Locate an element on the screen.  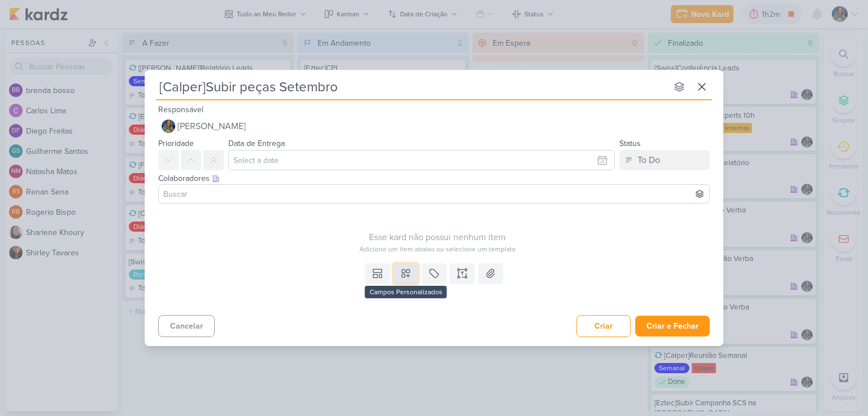
div: Colaboradores is located at coordinates (434, 178).